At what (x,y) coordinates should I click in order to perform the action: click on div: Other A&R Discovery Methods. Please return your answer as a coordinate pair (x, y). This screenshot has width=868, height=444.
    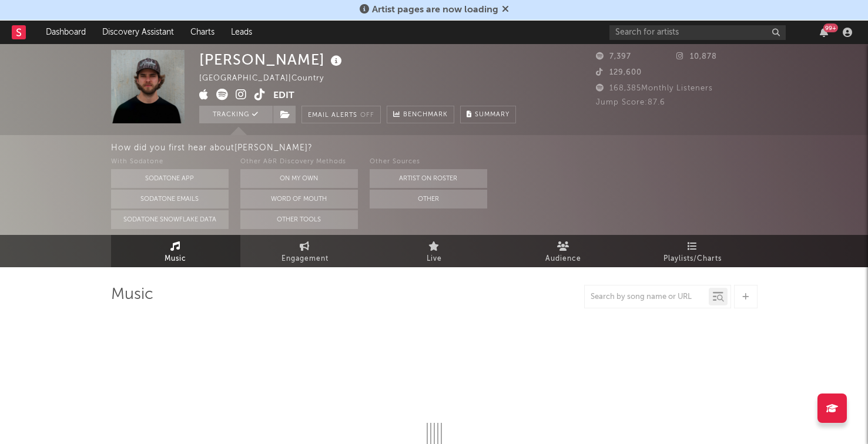
    Looking at the image, I should click on (299, 162).